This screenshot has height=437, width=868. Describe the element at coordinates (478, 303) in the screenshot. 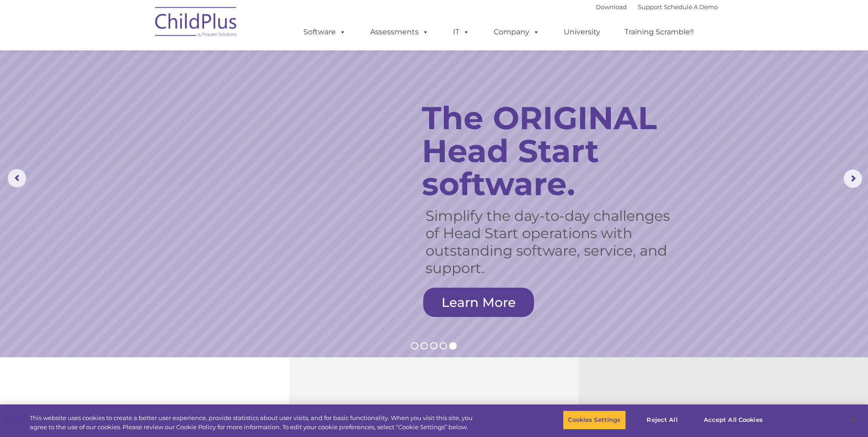

I see `a: Learn More` at that location.